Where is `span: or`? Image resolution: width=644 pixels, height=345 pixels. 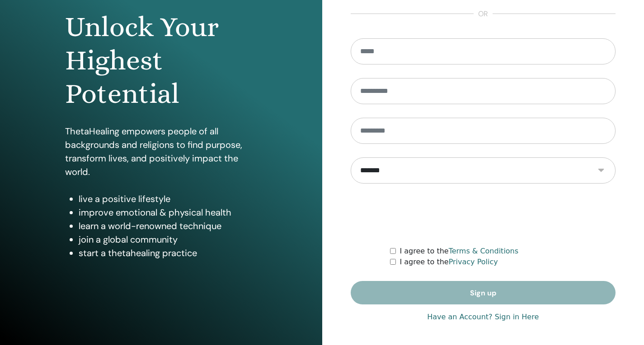
span: or is located at coordinates (483, 14).